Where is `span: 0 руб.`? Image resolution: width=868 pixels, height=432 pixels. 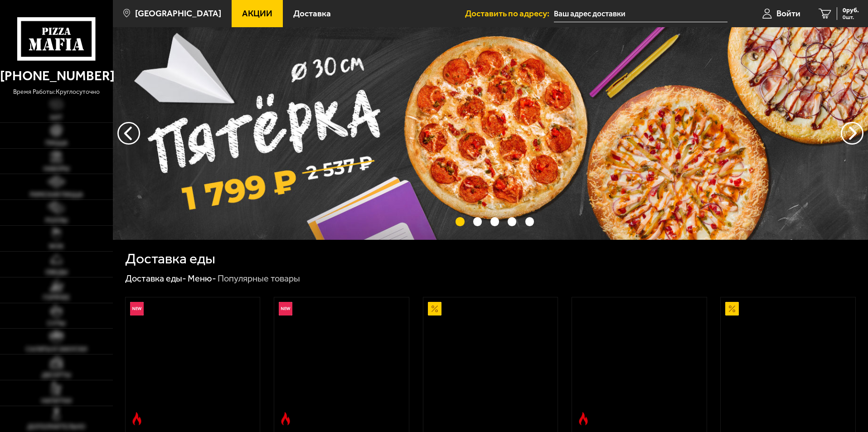 span: 0 руб. is located at coordinates (851, 10).